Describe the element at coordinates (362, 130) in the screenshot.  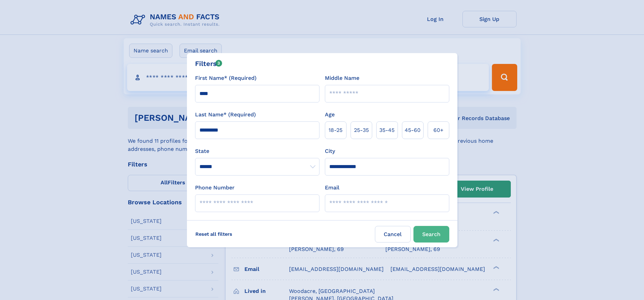
I see `span: 25‑35` at that location.